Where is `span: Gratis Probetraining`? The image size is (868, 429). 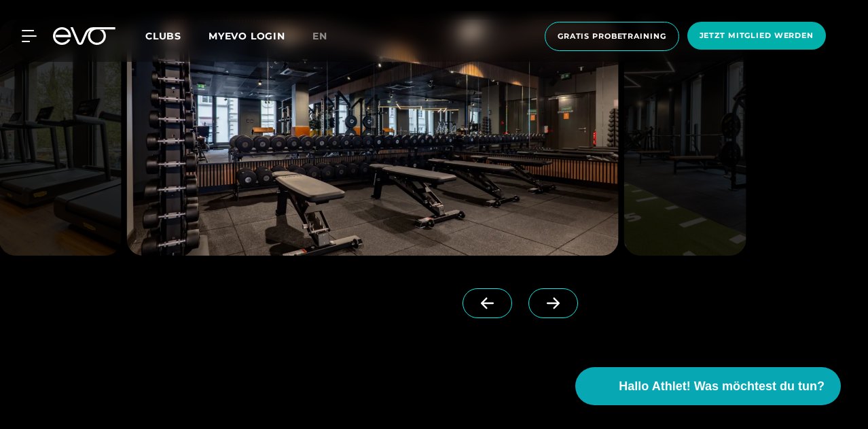
span: Gratis Probetraining is located at coordinates (612, 36).